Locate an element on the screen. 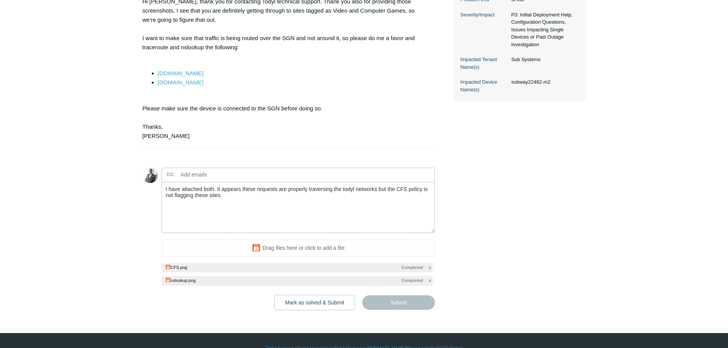  dd: Sub Systems is located at coordinates (542, 60).